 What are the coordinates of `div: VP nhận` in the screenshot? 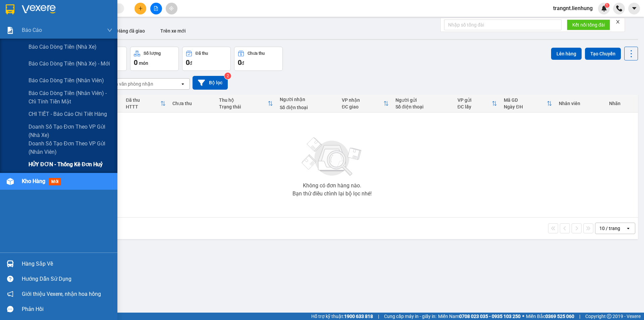 It's located at (363, 100).